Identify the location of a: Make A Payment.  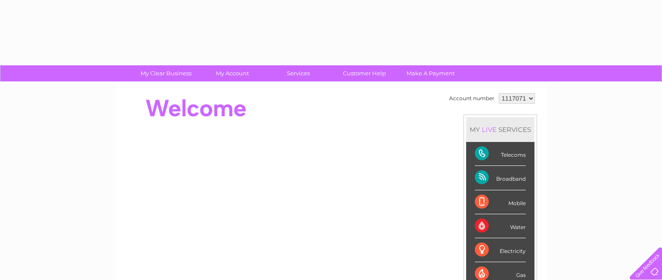
(431, 73).